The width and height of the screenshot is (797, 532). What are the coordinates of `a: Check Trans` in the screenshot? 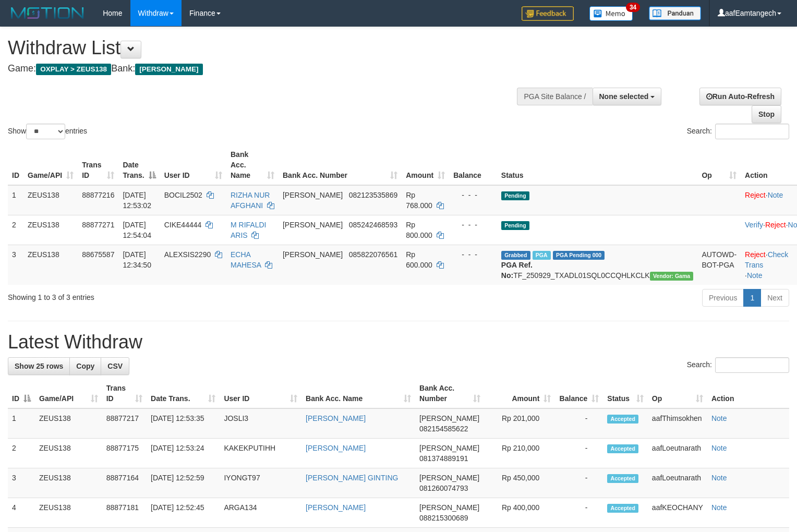 It's located at (766, 259).